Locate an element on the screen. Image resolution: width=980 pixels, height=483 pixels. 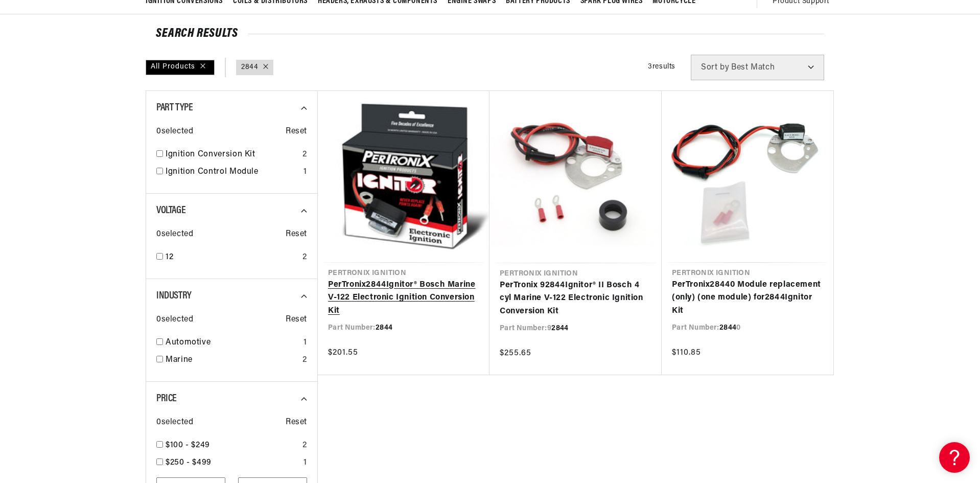
span: Price is located at coordinates (166, 398).